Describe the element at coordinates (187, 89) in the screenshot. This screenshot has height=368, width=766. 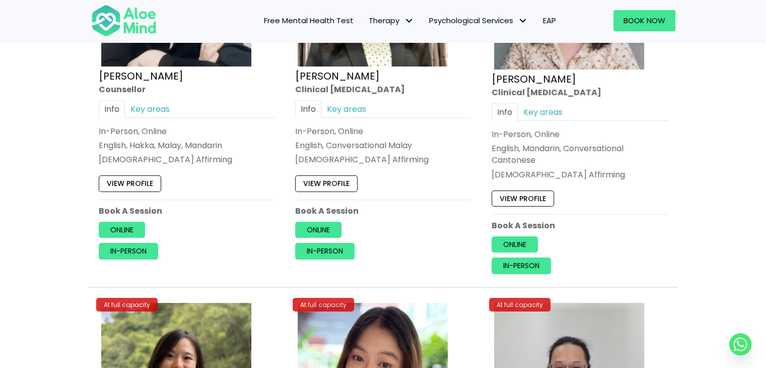
I see `div: Counsellor` at that location.